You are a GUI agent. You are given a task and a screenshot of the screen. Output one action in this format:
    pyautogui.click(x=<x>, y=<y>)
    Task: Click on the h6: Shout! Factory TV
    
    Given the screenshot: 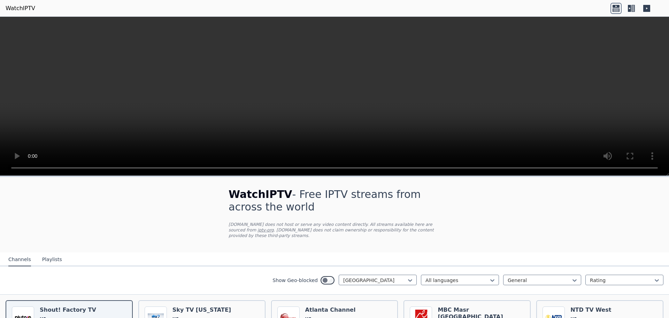 What is the action you would take?
    pyautogui.click(x=68, y=310)
    